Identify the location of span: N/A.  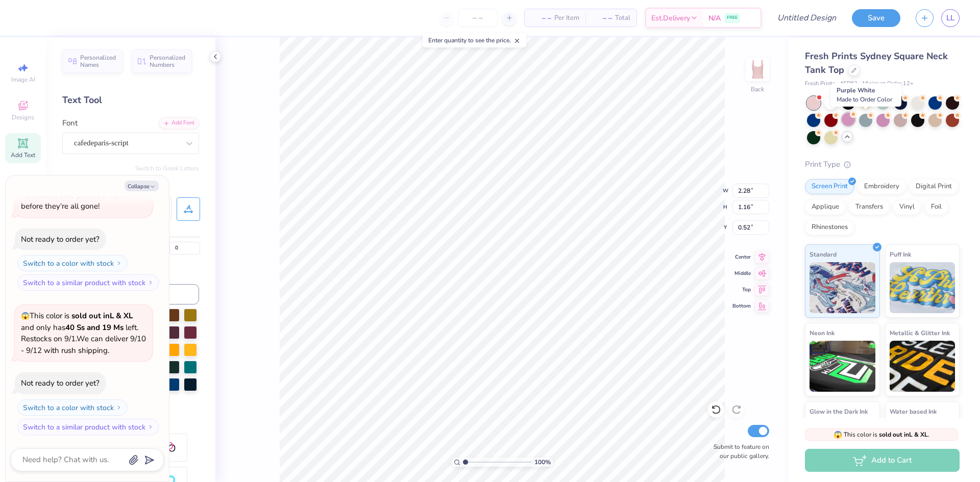
(714, 18).